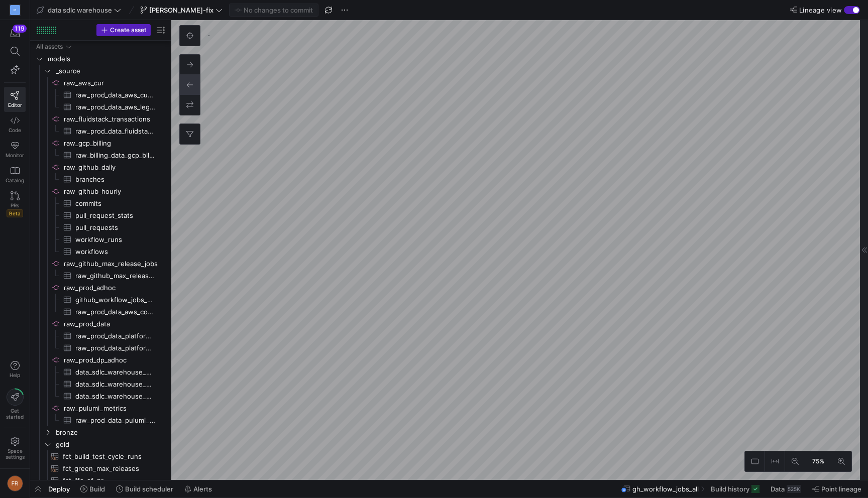  What do you see at coordinates (203, 488) in the screenshot?
I see `span: Alerts` at bounding box center [203, 488].